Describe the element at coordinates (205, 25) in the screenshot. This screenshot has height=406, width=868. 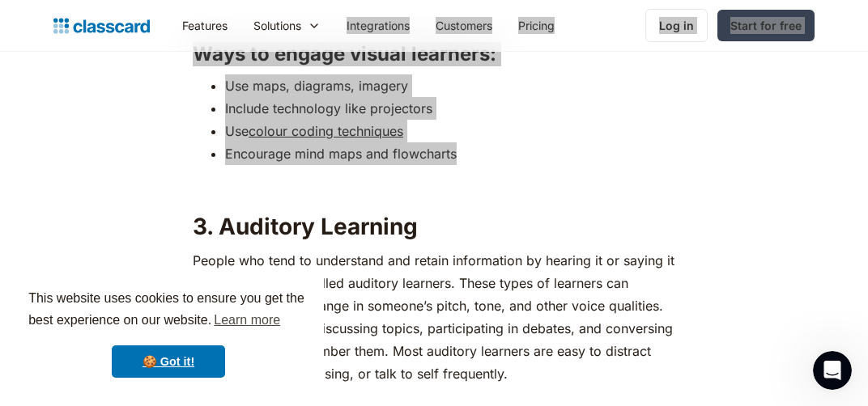
I see `a: Features` at that location.